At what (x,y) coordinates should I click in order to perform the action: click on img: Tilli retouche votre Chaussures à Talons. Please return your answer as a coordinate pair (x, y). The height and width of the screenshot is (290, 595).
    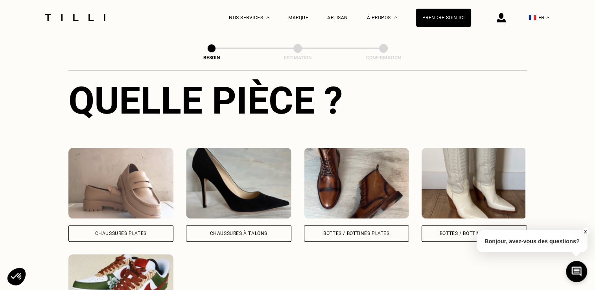
    Looking at the image, I should click on (239, 183).